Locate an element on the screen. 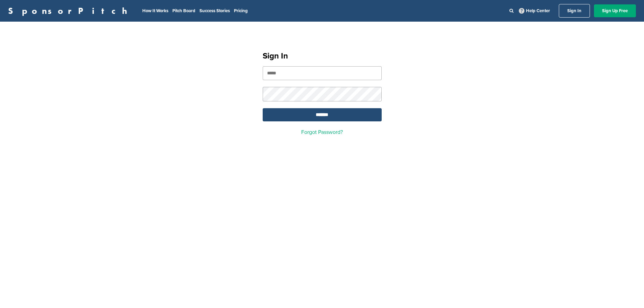 The width and height of the screenshot is (644, 308). a: Sign In is located at coordinates (574, 11).